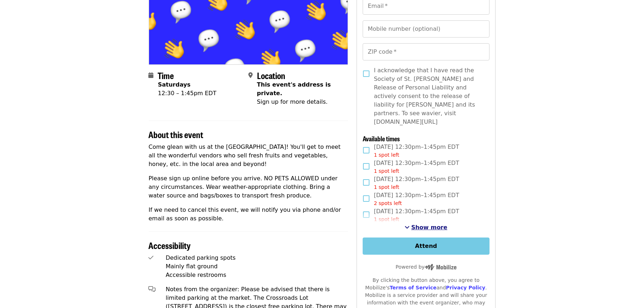 This screenshot has width=644, height=308. I want to click on span: Accessibility, so click(170, 245).